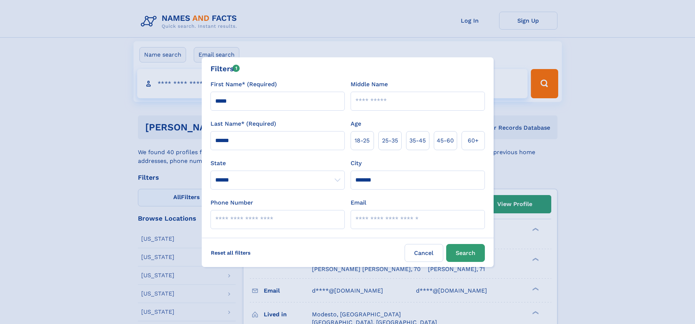 The width and height of the screenshot is (695, 324). What do you see at coordinates (445, 140) in the screenshot?
I see `span: 45‑60` at bounding box center [445, 140].